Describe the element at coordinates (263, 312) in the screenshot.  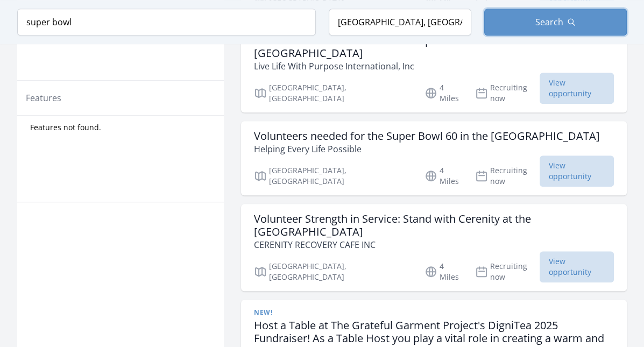
I see `span: New!` at that location.